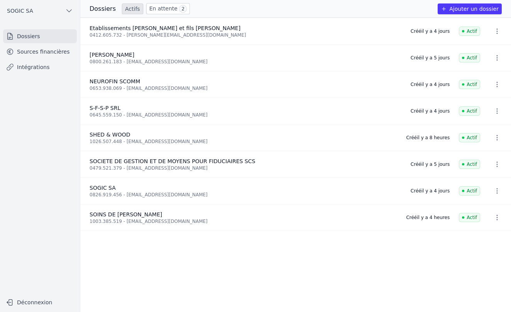 The height and width of the screenshot is (312, 511). Describe the element at coordinates (40, 52) in the screenshot. I see `a: Sources financières` at that location.